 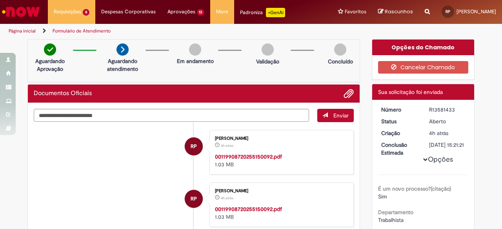 I want to click on button: Cancelar Chamado, so click(x=423, y=67).